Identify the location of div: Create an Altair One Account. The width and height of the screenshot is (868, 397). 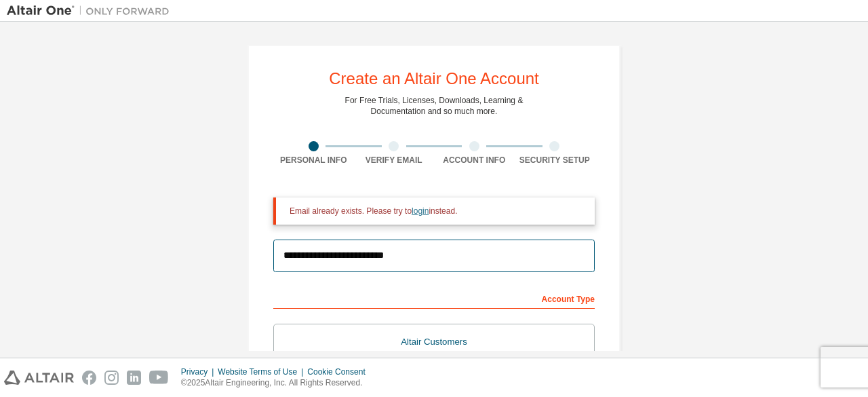
(434, 78).